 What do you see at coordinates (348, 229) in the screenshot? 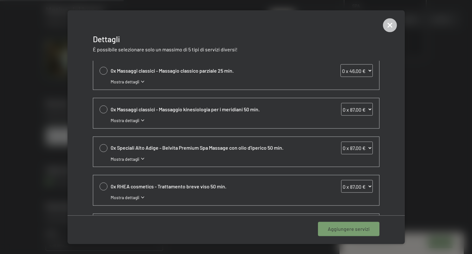
I see `span: Aggiungere servizi` at bounding box center [348, 229].